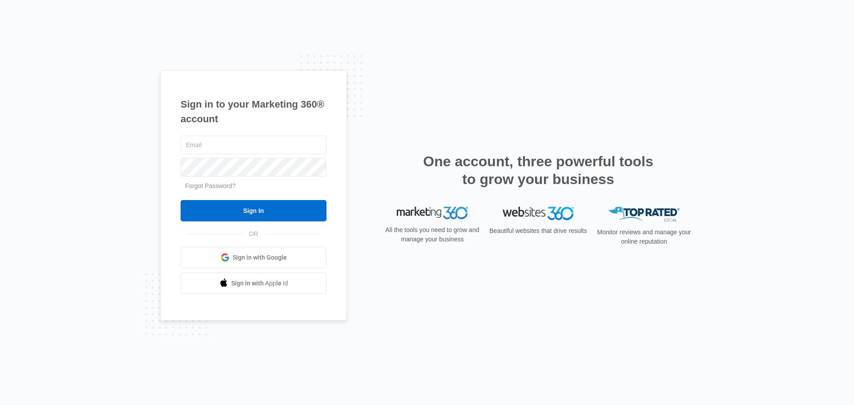 The height and width of the screenshot is (405, 854). What do you see at coordinates (253, 257) in the screenshot?
I see `a: Sign in with Google` at bounding box center [253, 257].